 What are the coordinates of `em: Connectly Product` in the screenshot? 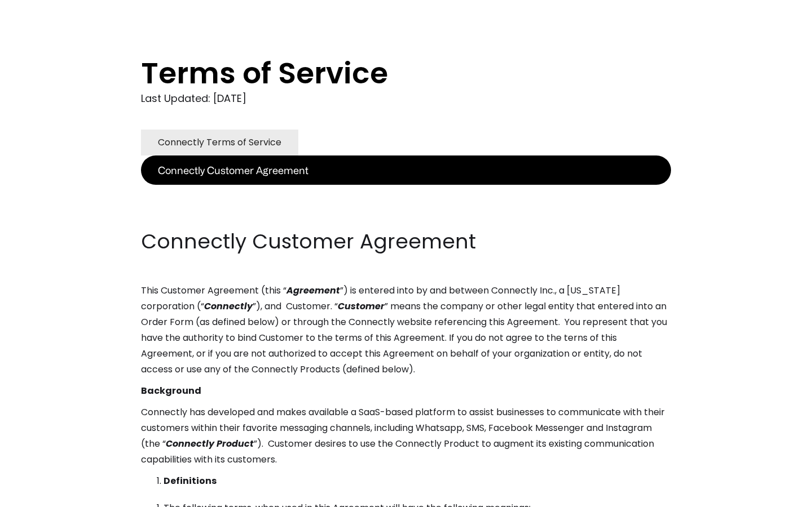 It's located at (210, 443).